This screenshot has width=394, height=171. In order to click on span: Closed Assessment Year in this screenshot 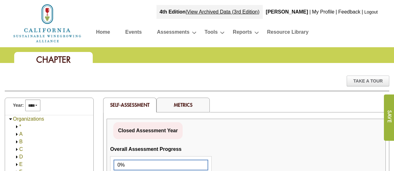, I will do `click(148, 131)`.